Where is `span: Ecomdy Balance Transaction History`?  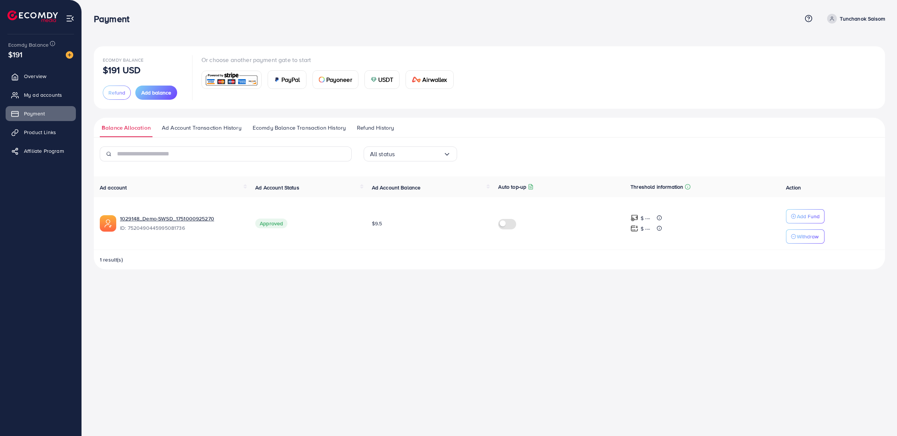
span: Ecomdy Balance Transaction History is located at coordinates (299, 128).